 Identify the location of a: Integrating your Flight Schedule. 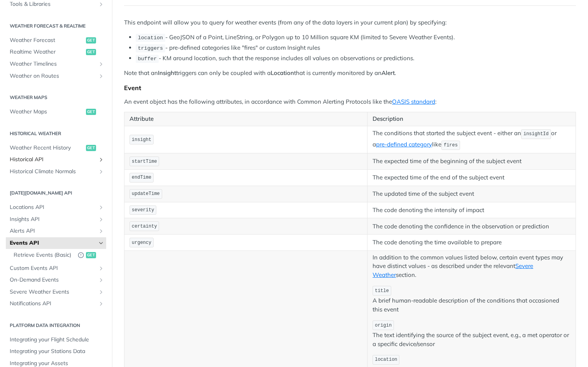
(56, 340).